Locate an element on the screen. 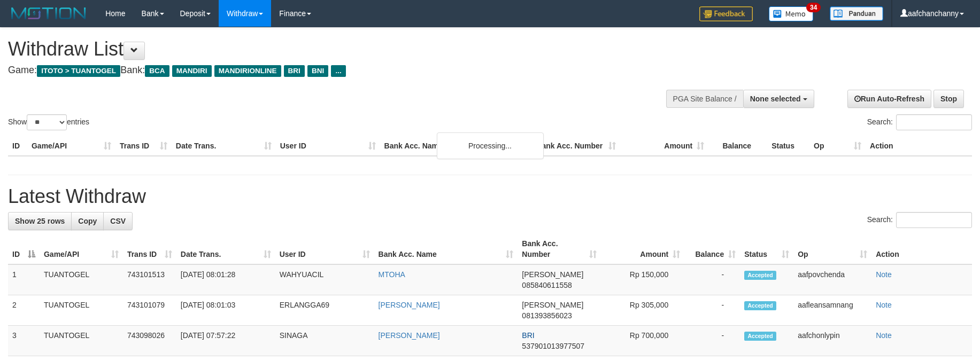  th: ID: activate to sort column descending is located at coordinates (24, 249).